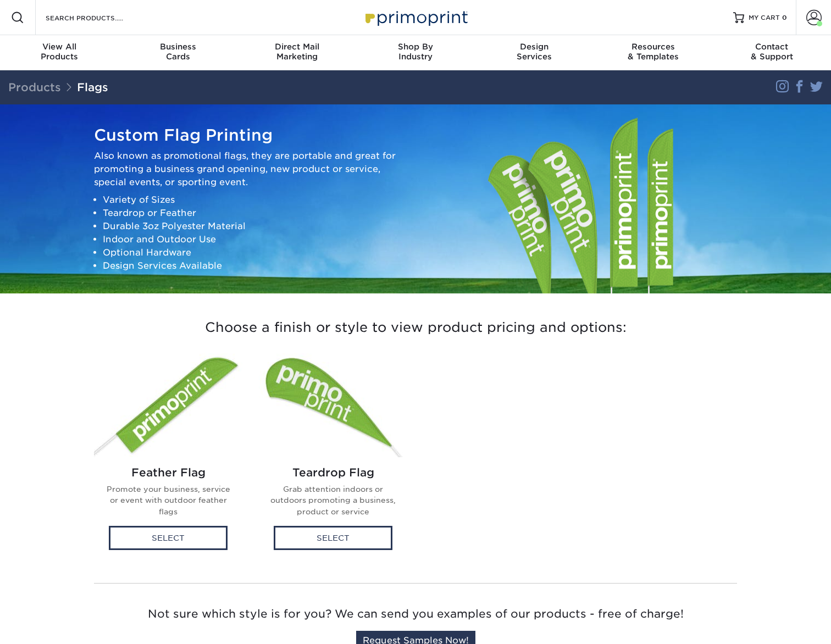 The width and height of the screenshot is (831, 644). What do you see at coordinates (534, 52) in the screenshot?
I see `div: Services` at bounding box center [534, 52].